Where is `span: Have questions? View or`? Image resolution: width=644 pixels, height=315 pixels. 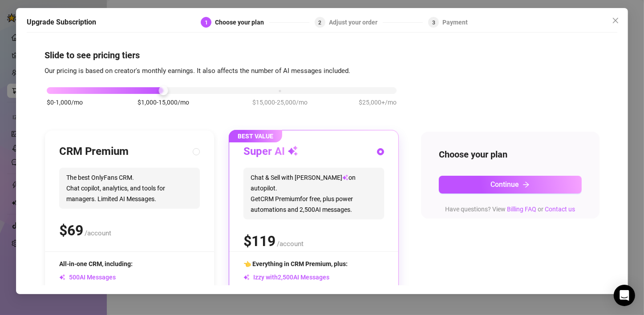 span: Have questions? View or is located at coordinates (510, 209).